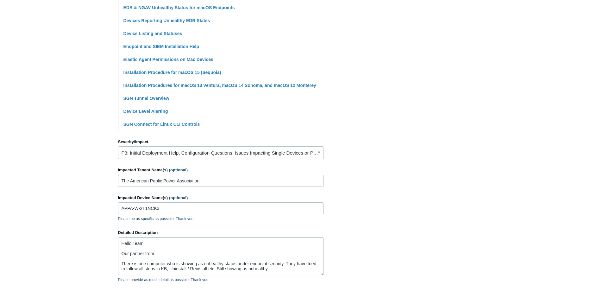  What do you see at coordinates (146, 111) in the screenshot?
I see `a: Device Level Alerting` at bounding box center [146, 111].